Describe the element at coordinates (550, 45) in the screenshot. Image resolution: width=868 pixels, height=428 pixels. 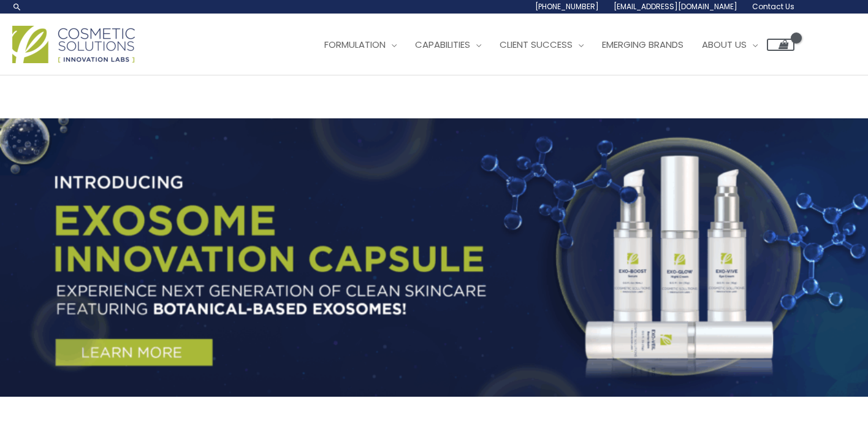
I see `nav: Site Navigation` at that location.